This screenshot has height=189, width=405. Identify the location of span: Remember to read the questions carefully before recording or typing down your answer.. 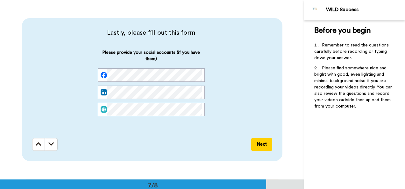
(352, 52).